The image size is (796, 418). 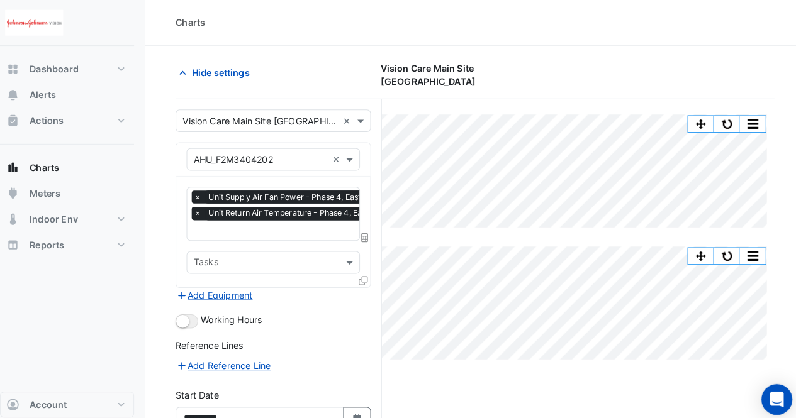 What do you see at coordinates (75, 240) in the screenshot?
I see `button: Reports` at bounding box center [75, 240].